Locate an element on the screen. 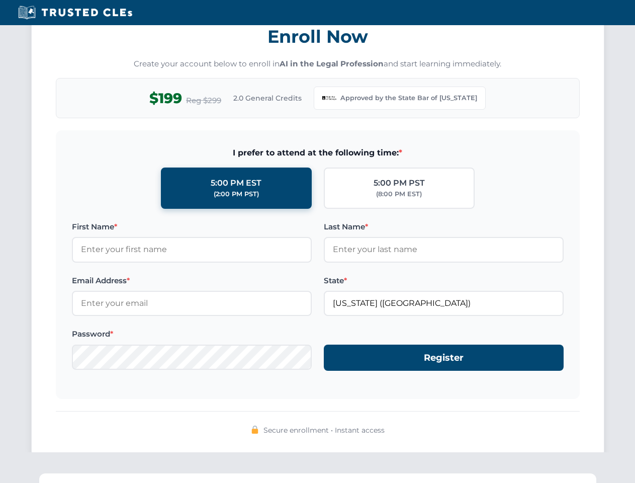 This screenshot has height=483, width=635. label: Email Address is located at coordinates (192, 281).